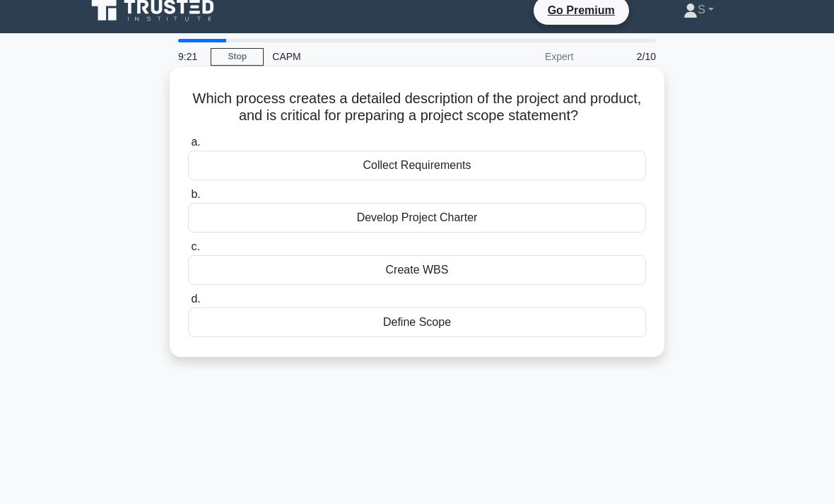  Describe the element at coordinates (195, 142) in the screenshot. I see `span: a.` at that location.